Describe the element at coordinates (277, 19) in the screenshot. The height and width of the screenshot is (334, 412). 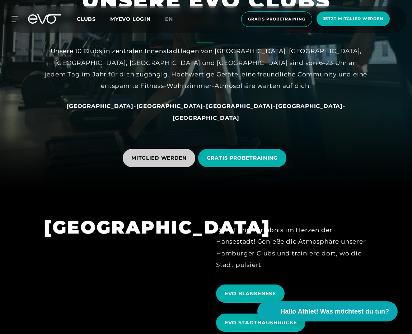
I see `a: Gratis Probetraining` at that location.